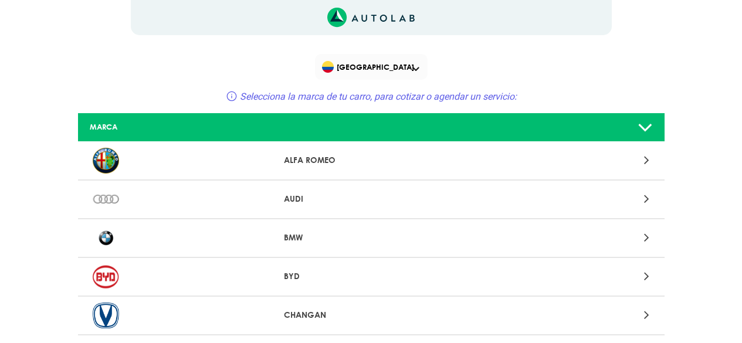 This screenshot has width=742, height=343. What do you see at coordinates (371, 16) in the screenshot?
I see `a: Link al sitio de autolab` at bounding box center [371, 16].